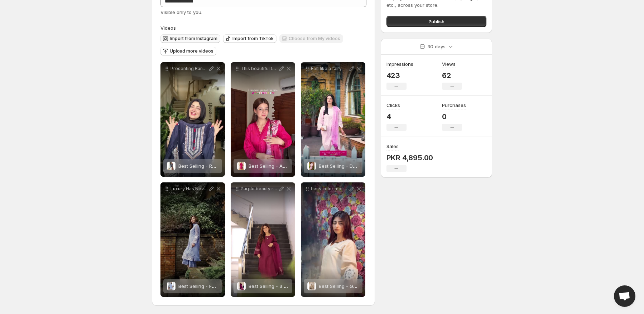 This screenshot has width=644, height=314. I want to click on span: Visible only to you., so click(181, 12).